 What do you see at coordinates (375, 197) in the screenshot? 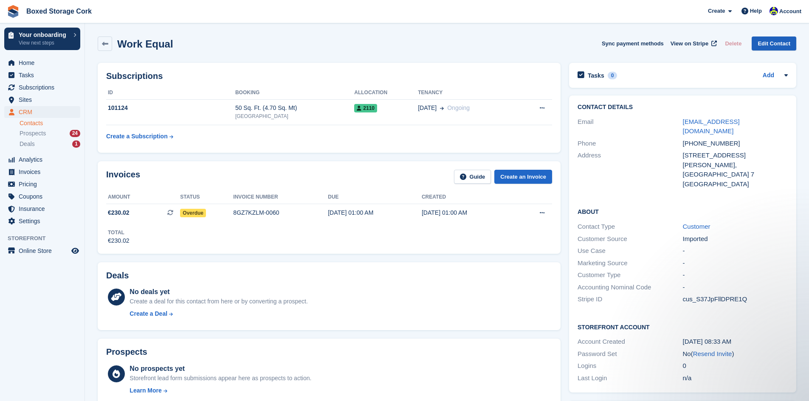
I see `th: Due` at bounding box center [375, 197].